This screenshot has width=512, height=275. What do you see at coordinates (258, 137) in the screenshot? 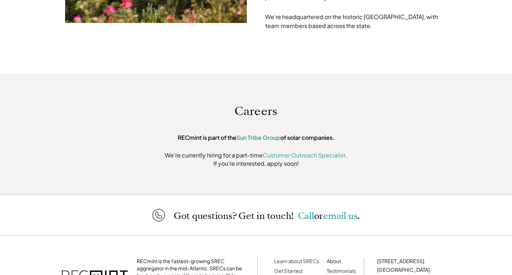
I see `a: Sun Tribe Group` at bounding box center [258, 137].